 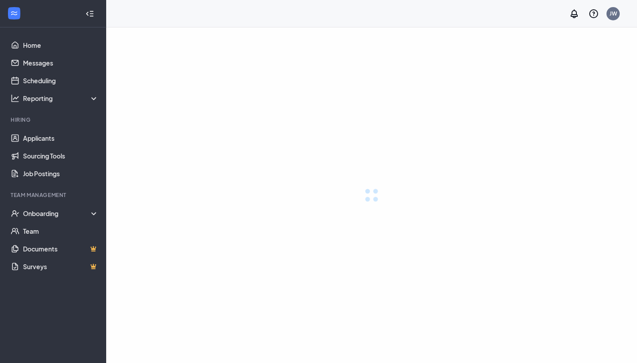 What do you see at coordinates (61, 45) in the screenshot?
I see `a: Home` at bounding box center [61, 45].